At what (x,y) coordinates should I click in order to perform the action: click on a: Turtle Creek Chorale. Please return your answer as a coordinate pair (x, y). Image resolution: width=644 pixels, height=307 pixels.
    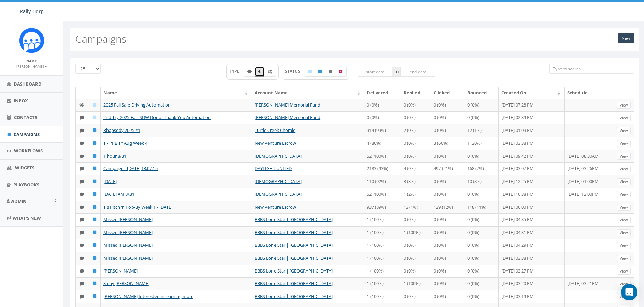
    Looking at the image, I should click on (275, 131).